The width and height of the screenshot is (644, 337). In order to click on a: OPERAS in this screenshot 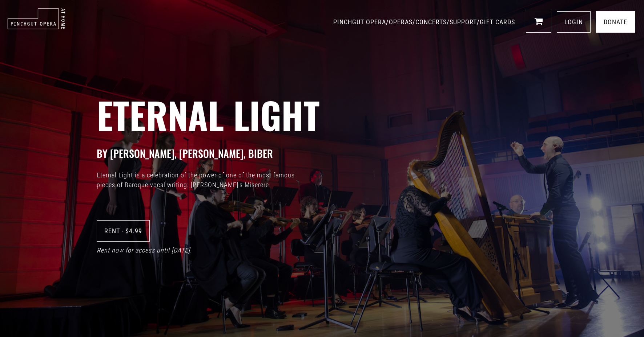, I will do `click(400, 21)`.